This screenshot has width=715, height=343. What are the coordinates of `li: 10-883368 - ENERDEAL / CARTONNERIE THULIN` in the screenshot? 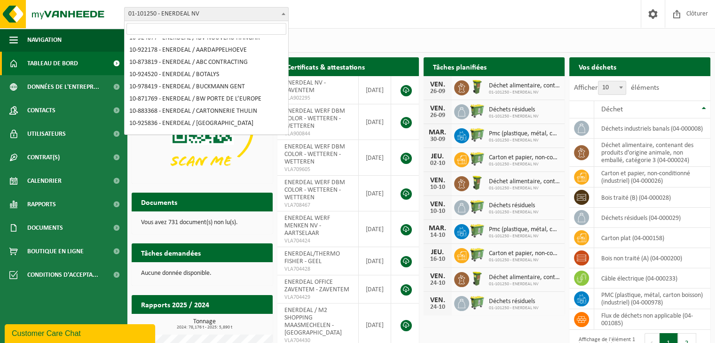 It's located at (206, 111).